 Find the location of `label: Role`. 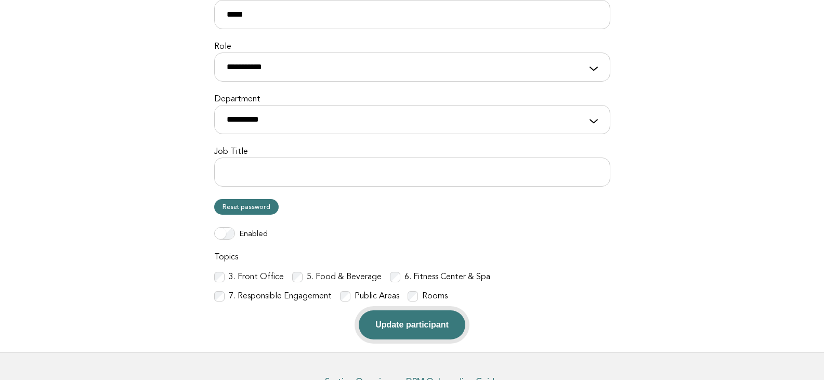

label: Role is located at coordinates (412, 47).